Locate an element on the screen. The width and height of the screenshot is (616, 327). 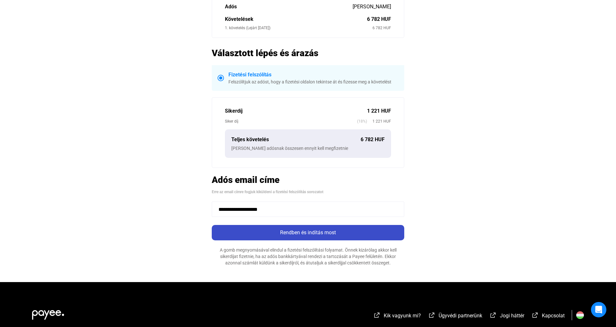
span: (18%) is located at coordinates (362, 121).